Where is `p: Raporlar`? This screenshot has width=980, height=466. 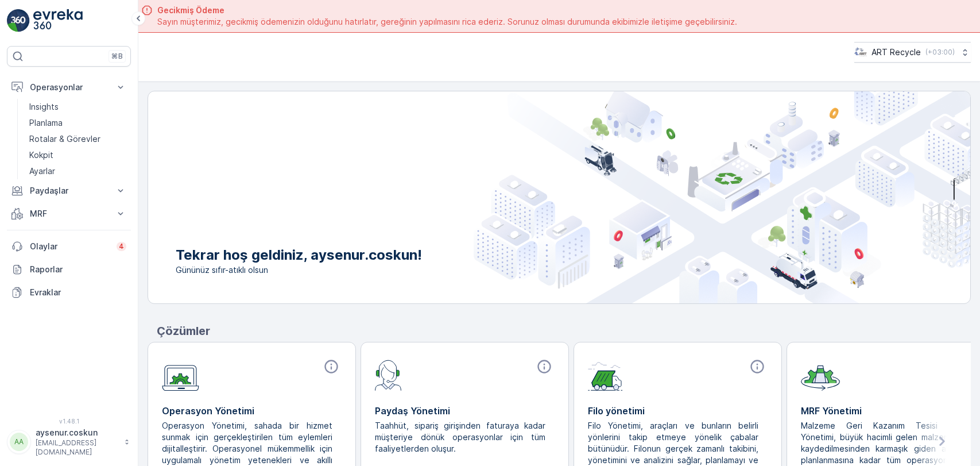 p: Raporlar is located at coordinates (78, 270).